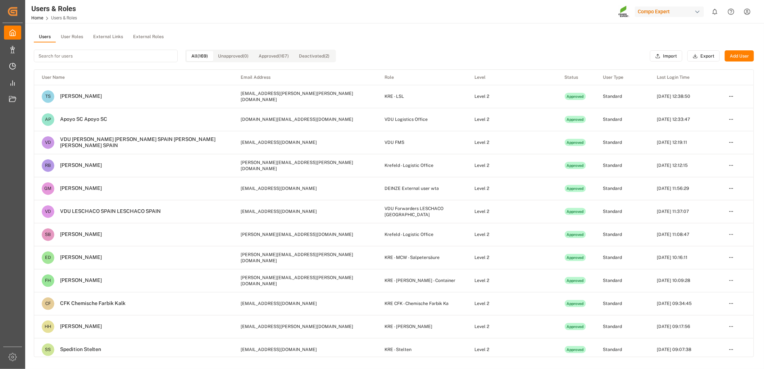 The width and height of the screenshot is (764, 369). Describe the element at coordinates (274, 56) in the screenshot. I see `button: Approved (167)` at that location.